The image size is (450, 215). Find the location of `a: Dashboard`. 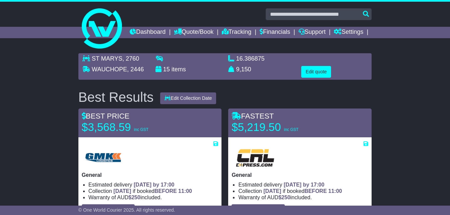

a: Dashboard is located at coordinates (147, 32).